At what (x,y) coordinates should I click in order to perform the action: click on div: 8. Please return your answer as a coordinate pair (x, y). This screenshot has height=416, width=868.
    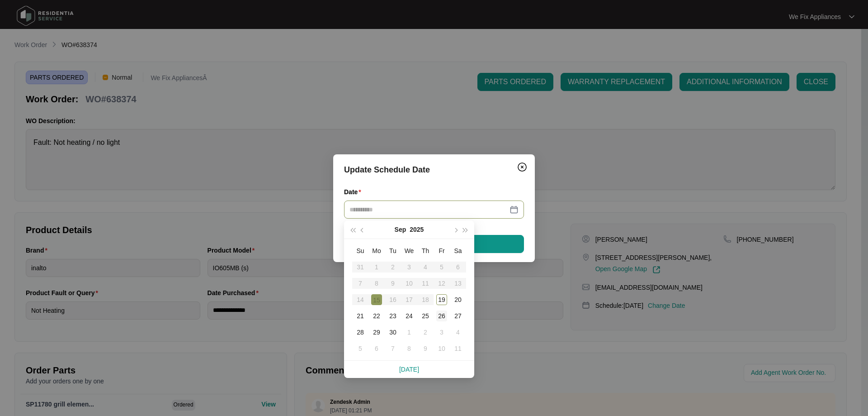
    Looking at the image, I should click on (409, 348).